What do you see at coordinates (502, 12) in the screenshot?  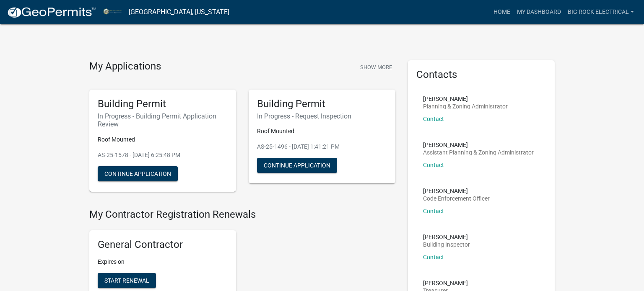 I see `a: Home` at bounding box center [502, 12].